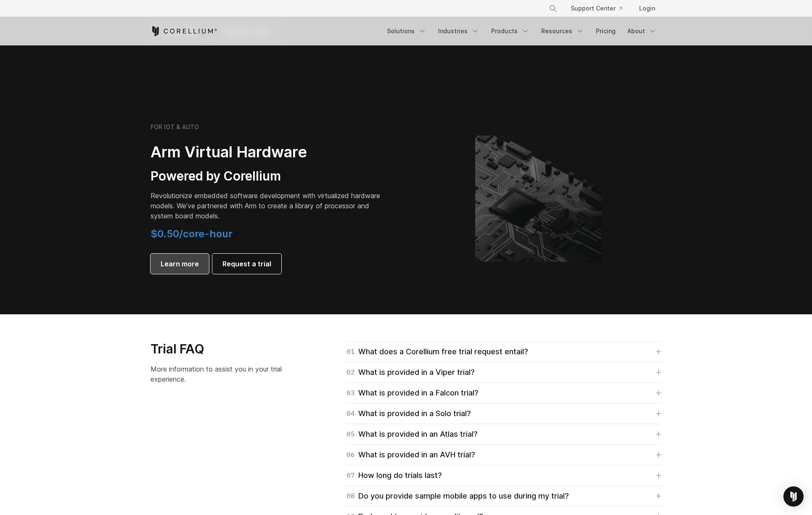 This screenshot has width=812, height=515. What do you see at coordinates (351, 352) in the screenshot?
I see `span: 01` at bounding box center [351, 352].